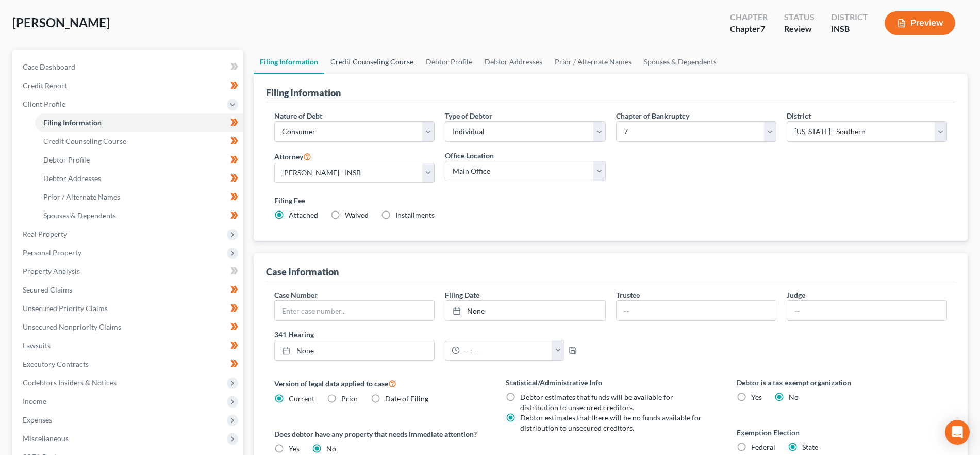 The width and height of the screenshot is (980, 455). Describe the element at coordinates (37, 345) in the screenshot. I see `span: Lawsuits` at that location.